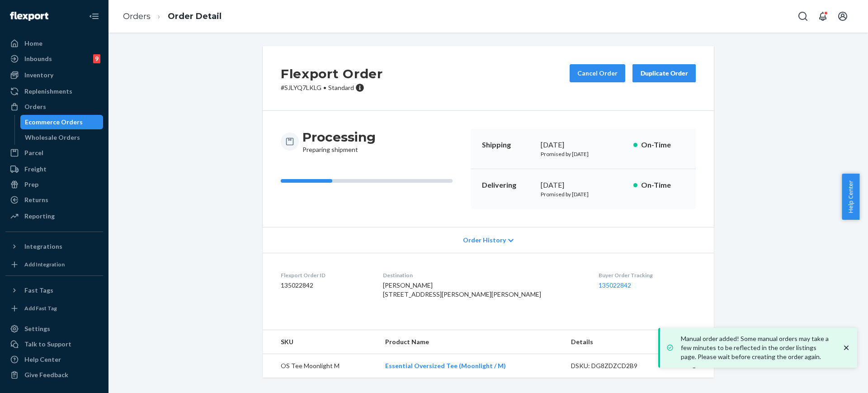 The image size is (868, 393). Describe the element at coordinates (485, 241) in the screenshot. I see `span: Order History` at that location.